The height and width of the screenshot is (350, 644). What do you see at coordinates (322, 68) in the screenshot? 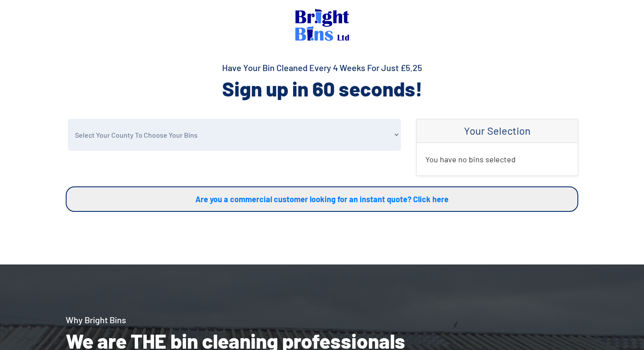
I see `h4: Have Your Bin Cleaned Every 4 Weeks For Just £5.25` at bounding box center [322, 68].